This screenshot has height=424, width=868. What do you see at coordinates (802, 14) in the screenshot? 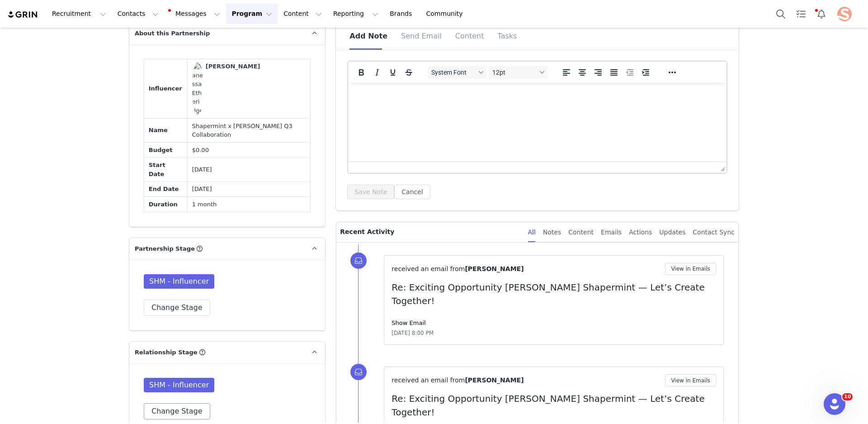
I see `a: Tasks` at bounding box center [802, 14].